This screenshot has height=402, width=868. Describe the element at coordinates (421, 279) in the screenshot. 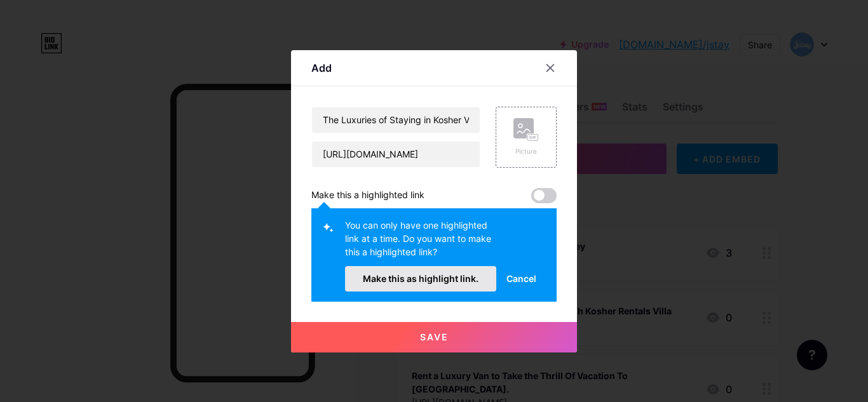

I see `span: Make this as highlight link.` at that location.